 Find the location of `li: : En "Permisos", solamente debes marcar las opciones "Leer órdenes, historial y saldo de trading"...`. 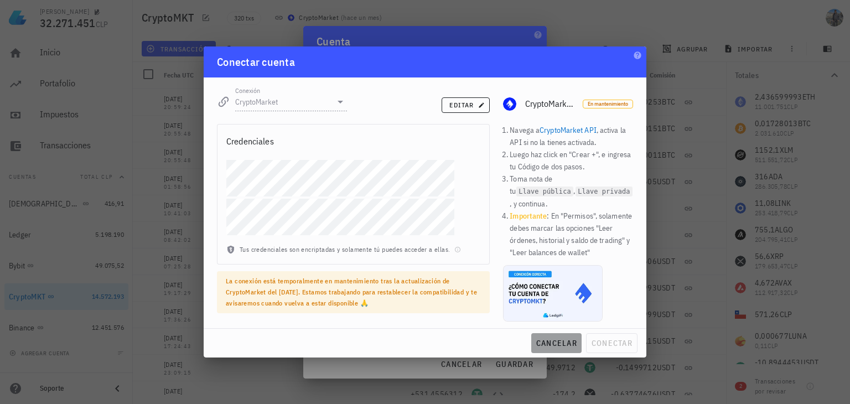

li: : En "Permisos", solamente debes marcar las opciones "Leer órdenes, historial y saldo de trading"... is located at coordinates (571, 234).